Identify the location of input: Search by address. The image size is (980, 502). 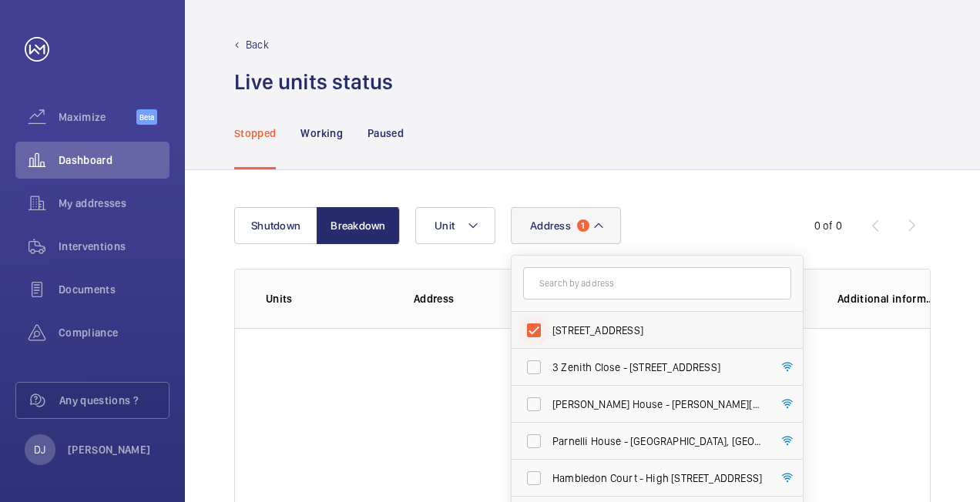
(657, 283).